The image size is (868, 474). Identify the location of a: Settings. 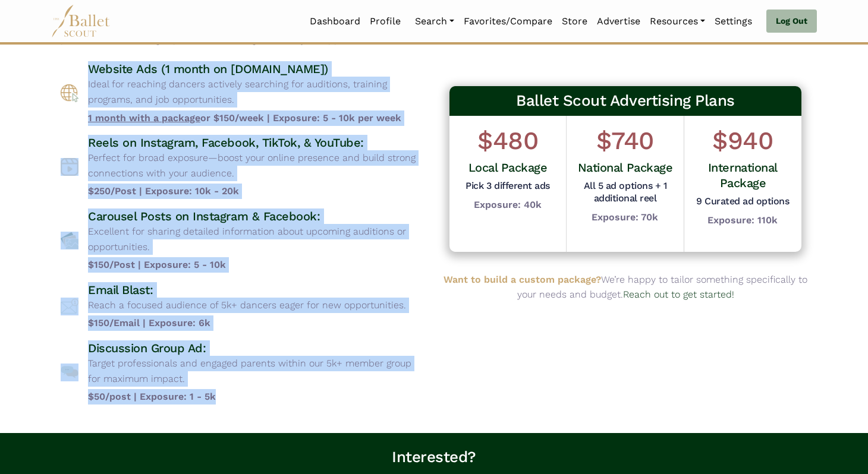
(734, 21).